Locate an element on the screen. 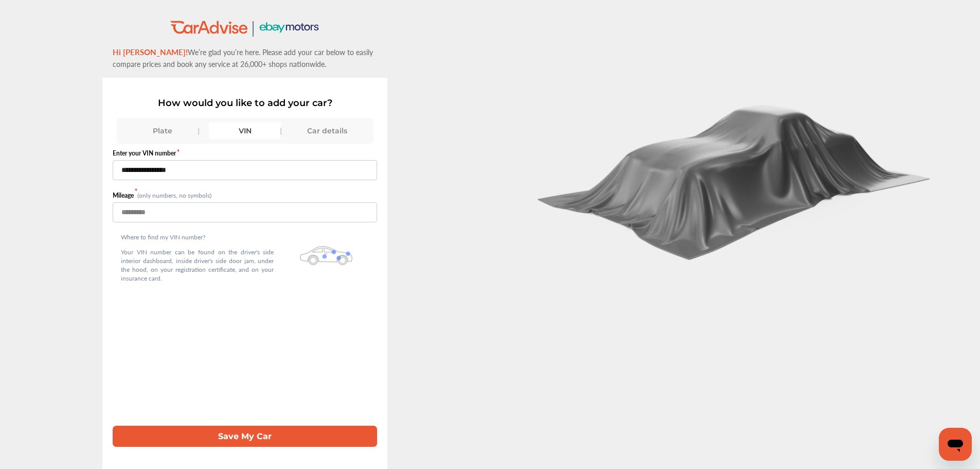 This screenshot has width=980, height=469. img: olbwX0zPblBWoAAAAASUVORK5CYII= is located at coordinates (326, 255).